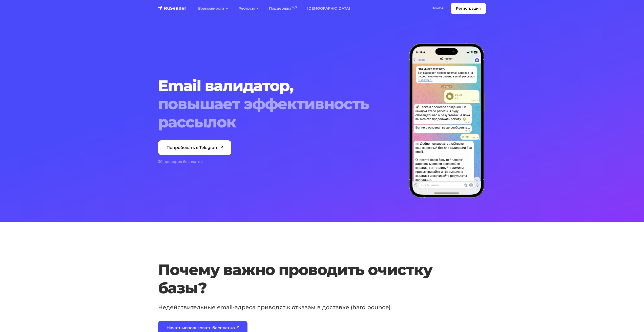 This screenshot has width=644, height=332. I want to click on a: Поддержка24/7, so click(283, 8).